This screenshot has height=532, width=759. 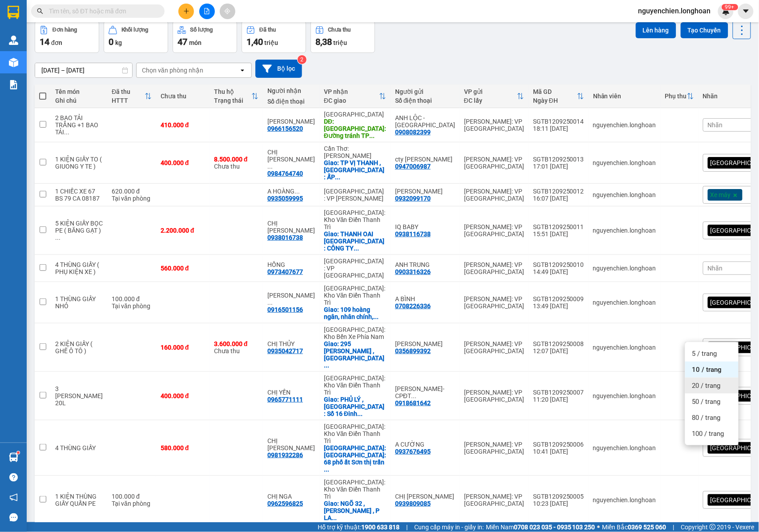 What do you see at coordinates (254, 42) in the screenshot?
I see `span: 1,40` at bounding box center [254, 42].